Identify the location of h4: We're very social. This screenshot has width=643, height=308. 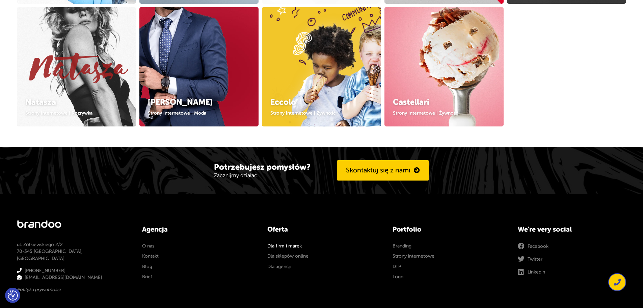
(572, 229).